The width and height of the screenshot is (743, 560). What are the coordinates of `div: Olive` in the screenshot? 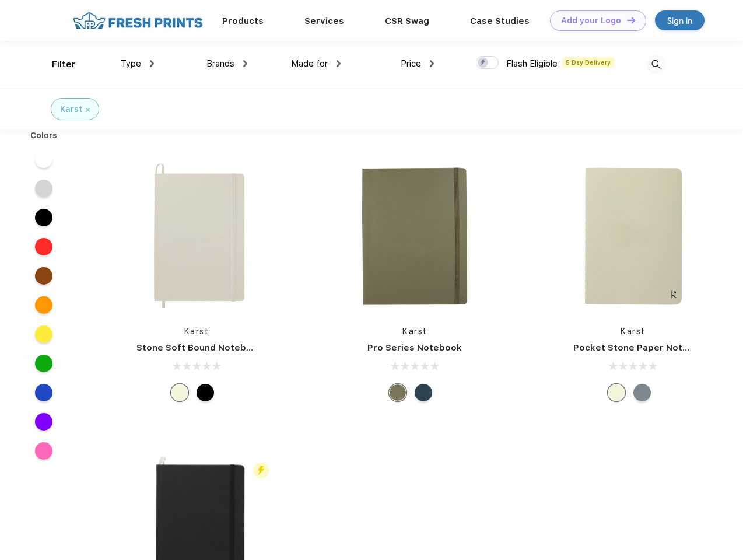 It's located at (398, 393).